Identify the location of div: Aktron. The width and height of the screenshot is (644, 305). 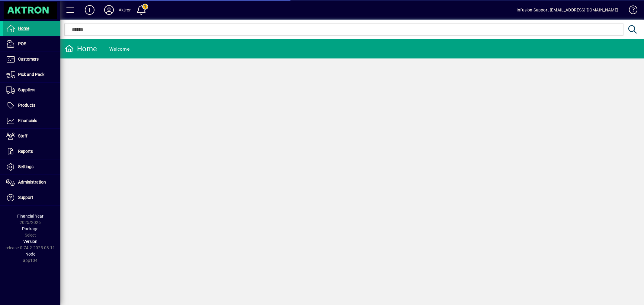
(125, 10).